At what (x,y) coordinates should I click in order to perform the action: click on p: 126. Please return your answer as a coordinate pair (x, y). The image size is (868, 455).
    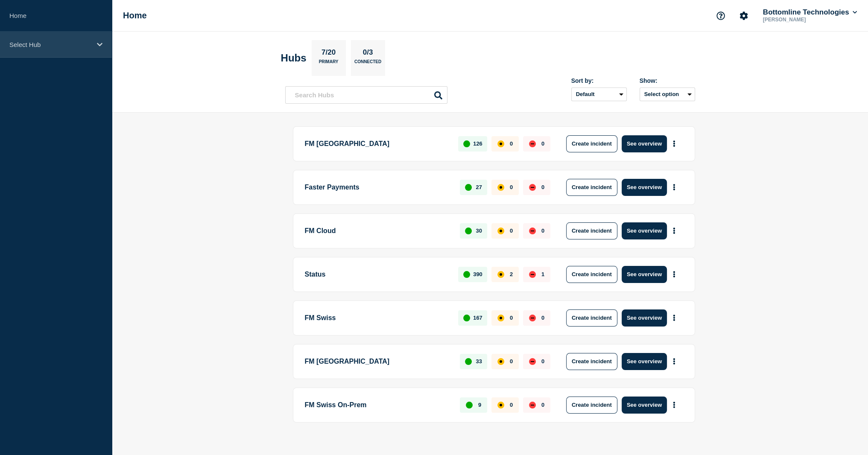
    Looking at the image, I should click on (478, 143).